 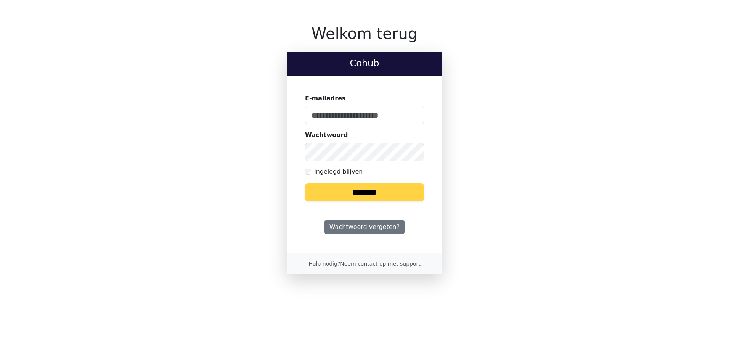 I want to click on a: Wachtwoord vergeten?, so click(x=364, y=227).